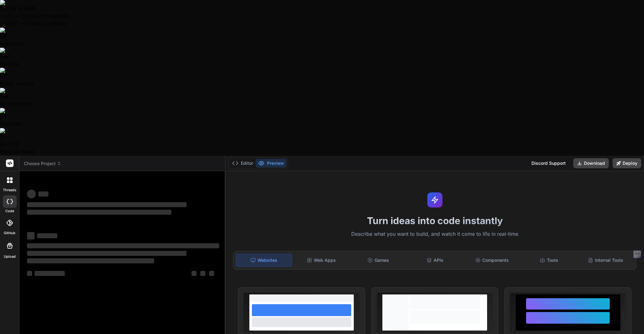  Describe the element at coordinates (627, 163) in the screenshot. I see `button: Deploy` at that location.